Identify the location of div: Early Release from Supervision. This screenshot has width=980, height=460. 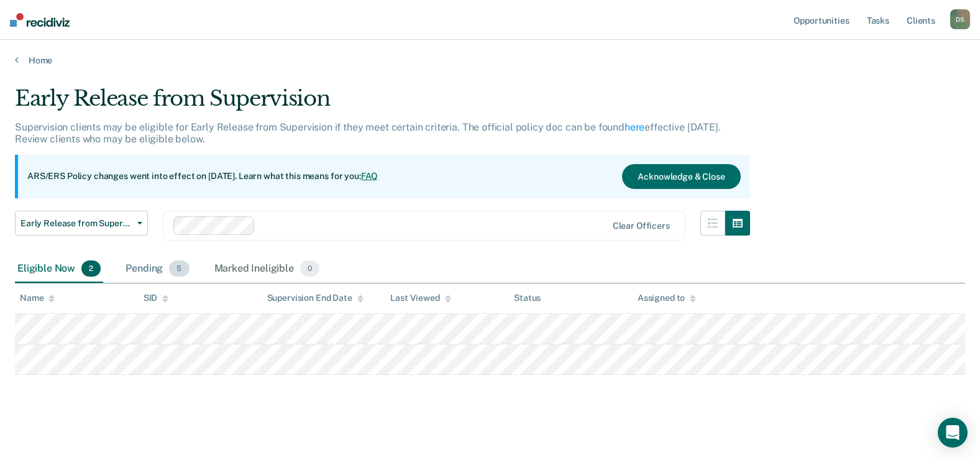
(382, 103).